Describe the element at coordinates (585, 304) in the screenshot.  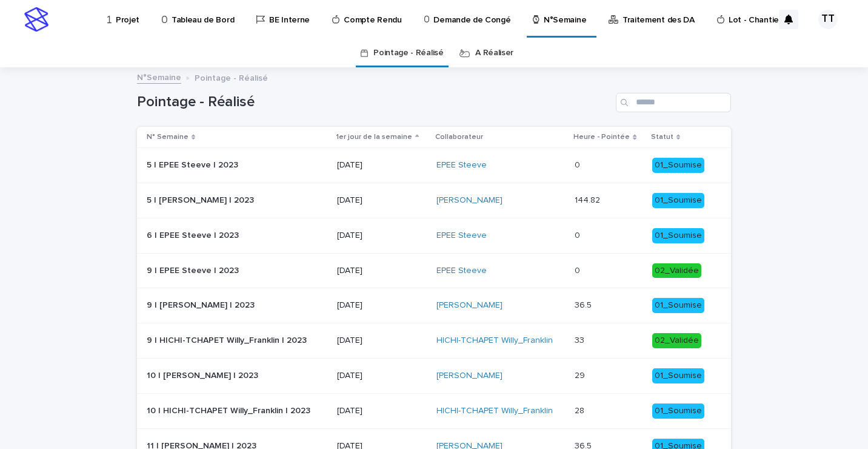
I see `p: 36.5` at that location.